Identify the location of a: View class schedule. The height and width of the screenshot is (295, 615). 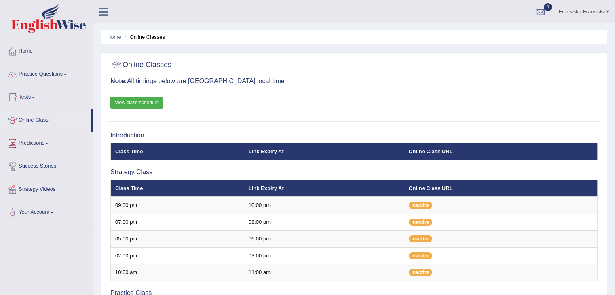
(137, 103).